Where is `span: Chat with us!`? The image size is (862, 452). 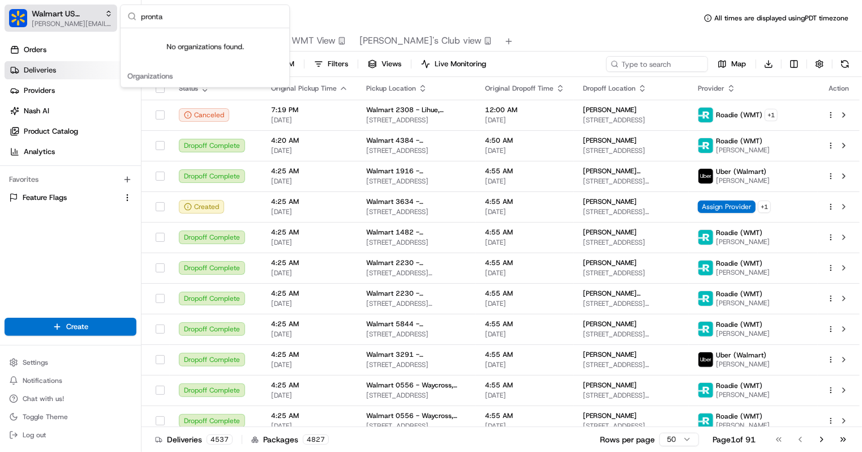
span: Chat with us! is located at coordinates (43, 399).